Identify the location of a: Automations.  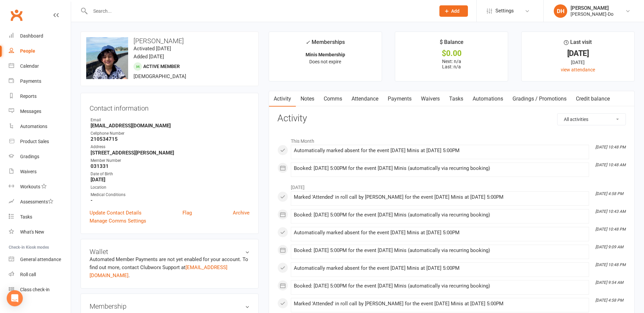
(488, 99).